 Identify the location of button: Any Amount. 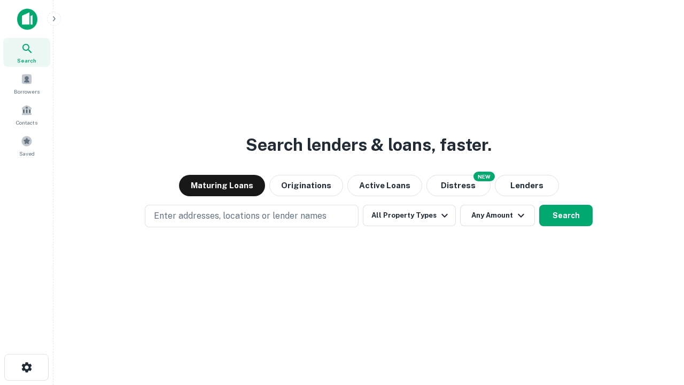
(498, 215).